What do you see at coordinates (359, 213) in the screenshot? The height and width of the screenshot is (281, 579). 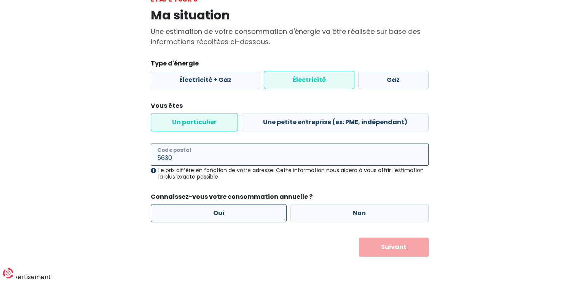 I see `label: Non` at bounding box center [359, 213].